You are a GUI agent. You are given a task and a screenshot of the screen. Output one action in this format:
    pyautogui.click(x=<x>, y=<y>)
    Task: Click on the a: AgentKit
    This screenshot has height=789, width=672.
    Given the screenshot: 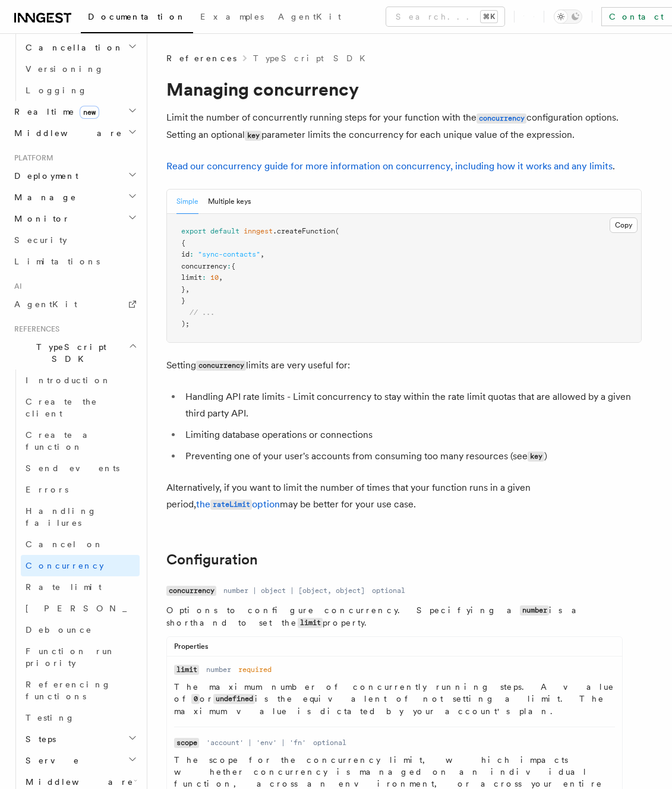 What is the action you would take?
    pyautogui.click(x=74, y=304)
    